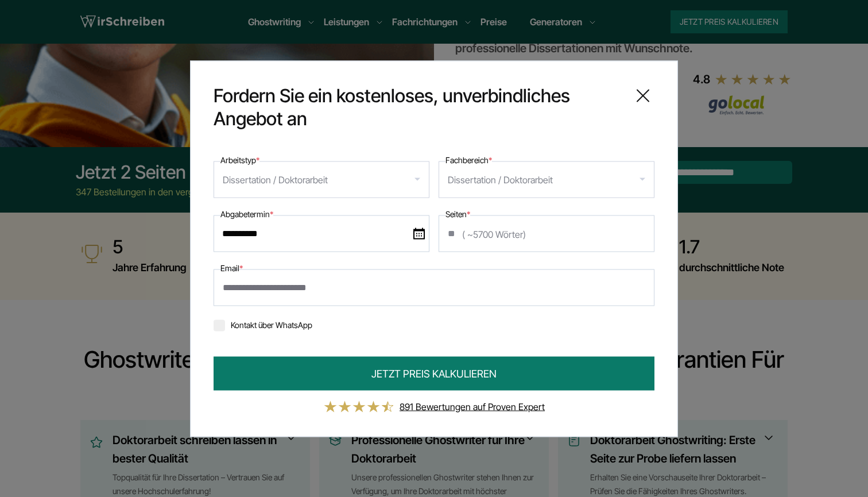 This screenshot has width=868, height=497. What do you see at coordinates (263, 324) in the screenshot?
I see `label: Kontakt über WhatsApp` at bounding box center [263, 324].